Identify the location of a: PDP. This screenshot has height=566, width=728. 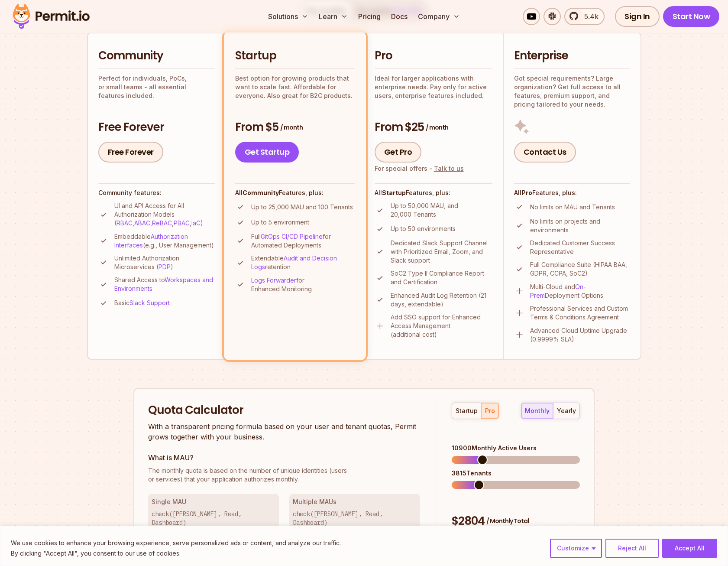
(164, 266).